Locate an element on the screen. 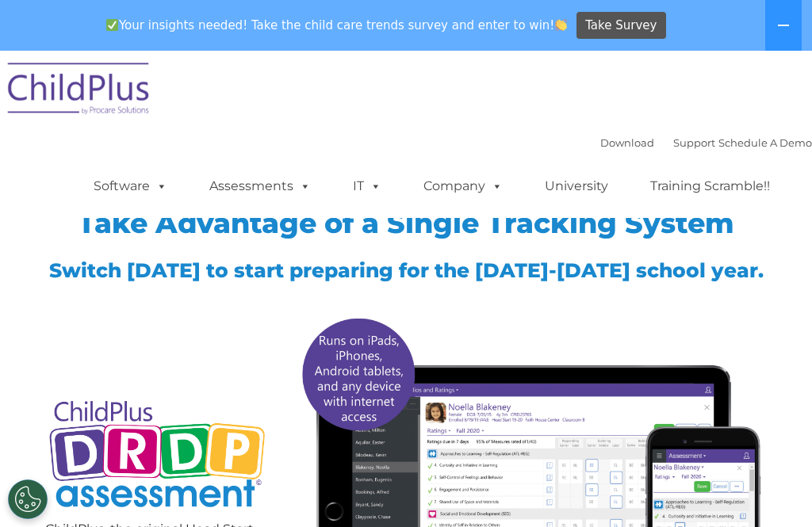  a: Software is located at coordinates (130, 186).